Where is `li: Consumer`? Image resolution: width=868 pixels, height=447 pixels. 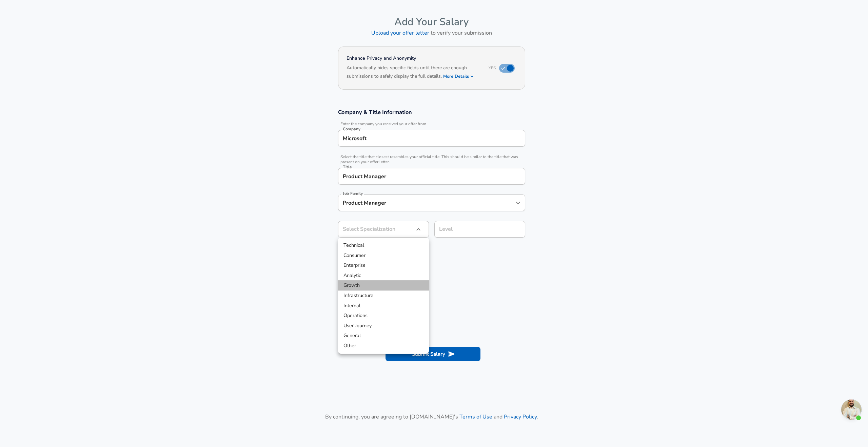
li: Consumer is located at coordinates (383, 255).